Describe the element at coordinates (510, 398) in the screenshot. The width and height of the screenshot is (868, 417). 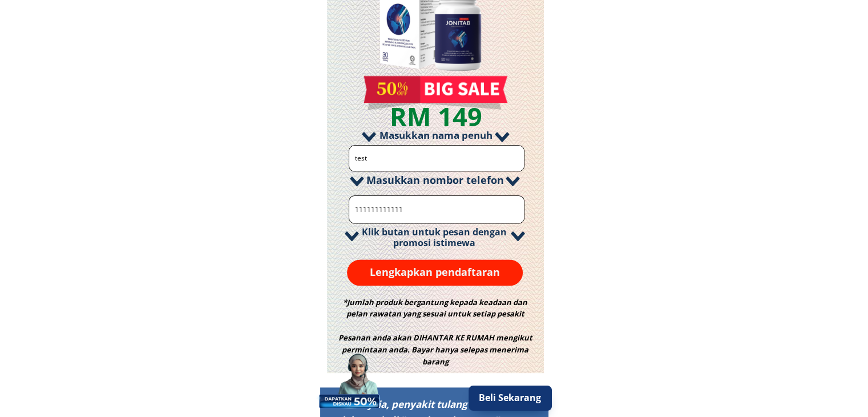
I see `p: Beli Sekarang` at that location.